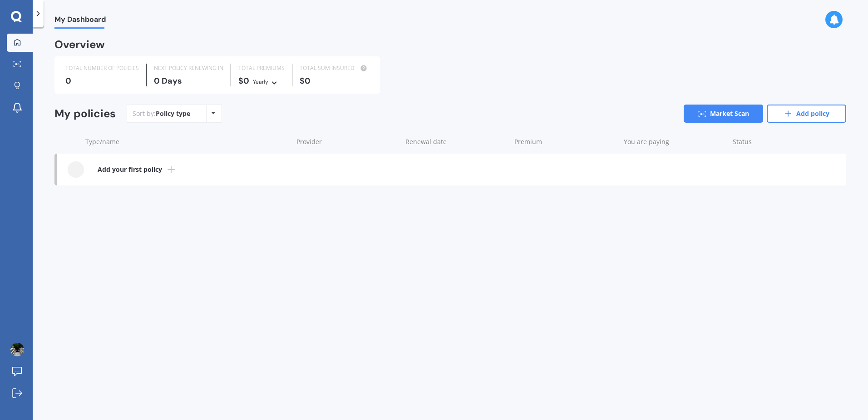 This screenshot has height=420, width=868. Describe the element at coordinates (675, 142) in the screenshot. I see `div: You are paying` at that location.